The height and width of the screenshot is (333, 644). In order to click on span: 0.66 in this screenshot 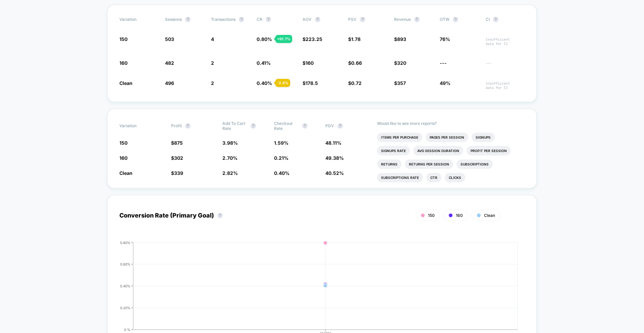, I will do `click(357, 63)`.